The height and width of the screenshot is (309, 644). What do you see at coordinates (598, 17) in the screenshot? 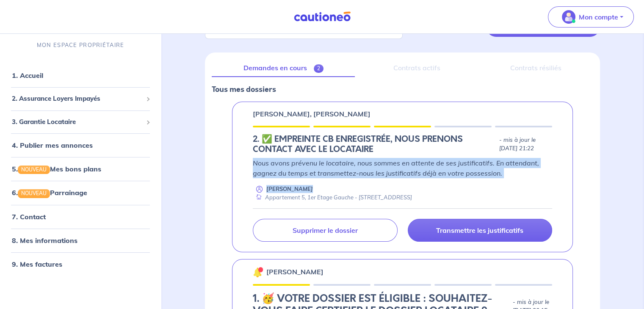
I see `p: Mon compte` at bounding box center [598, 17].